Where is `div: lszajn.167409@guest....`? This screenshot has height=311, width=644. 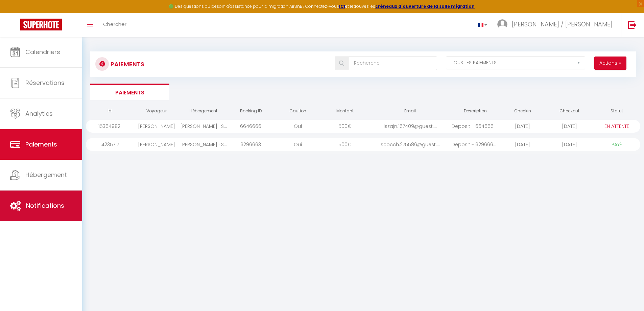 div: lszajn.167409@guest.... is located at coordinates (410, 126).